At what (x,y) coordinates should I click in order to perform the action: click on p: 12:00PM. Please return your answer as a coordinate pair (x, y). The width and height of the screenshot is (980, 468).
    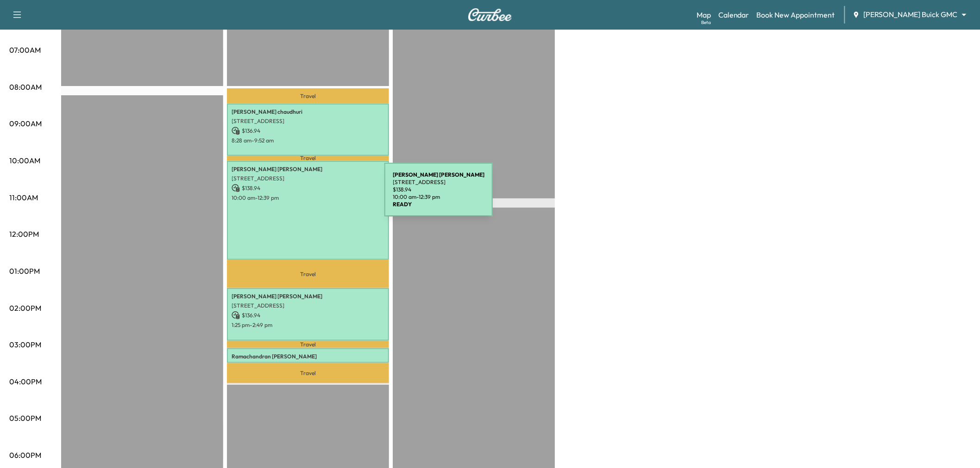
    Looking at the image, I should click on (24, 234).